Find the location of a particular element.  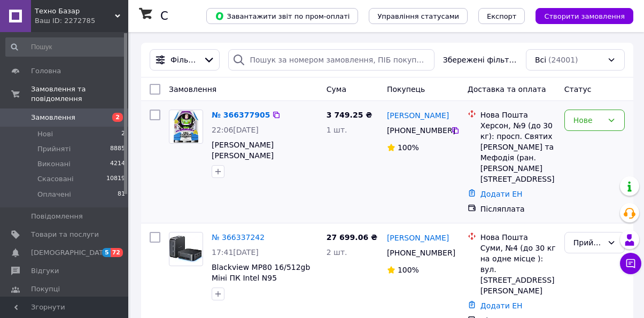

span: 72 is located at coordinates (117, 252).